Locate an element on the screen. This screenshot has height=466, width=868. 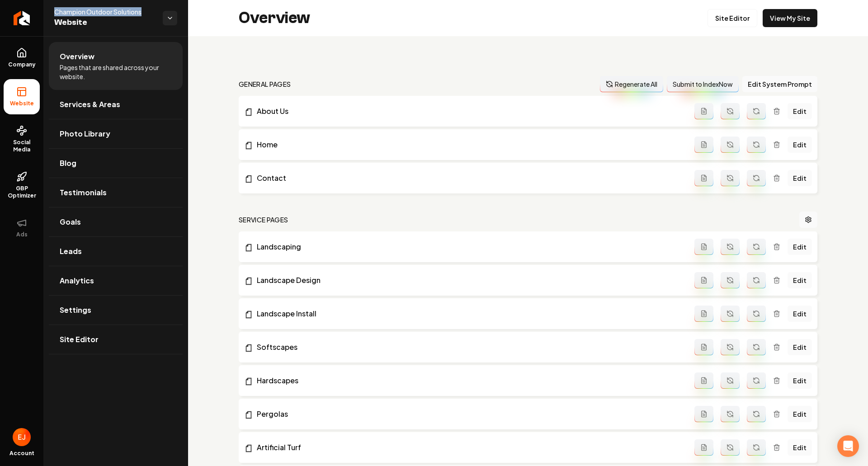
span: Goals is located at coordinates (70, 222).